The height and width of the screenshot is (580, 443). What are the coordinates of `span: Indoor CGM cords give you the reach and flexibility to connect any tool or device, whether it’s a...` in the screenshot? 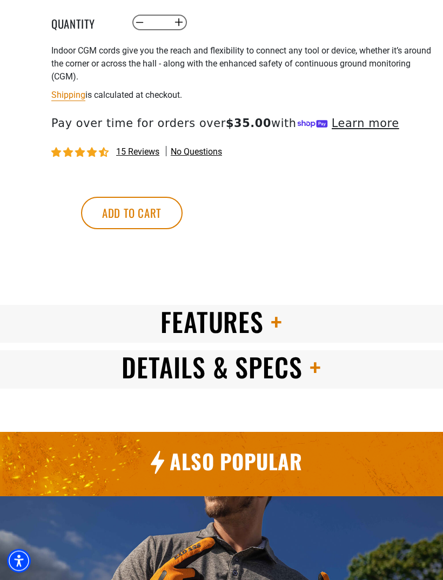 It's located at (241, 64).